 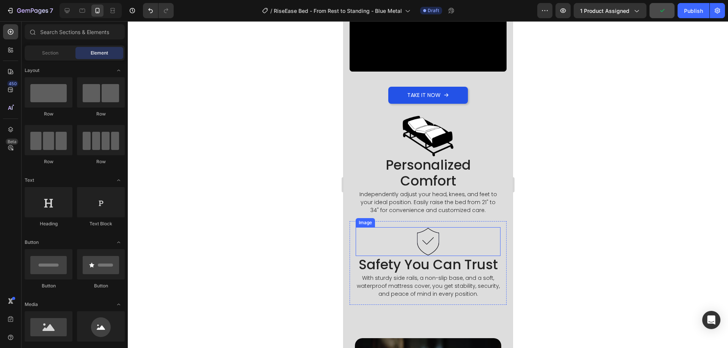 I want to click on h2: Safety You Can Trust, so click(x=85, y=244).